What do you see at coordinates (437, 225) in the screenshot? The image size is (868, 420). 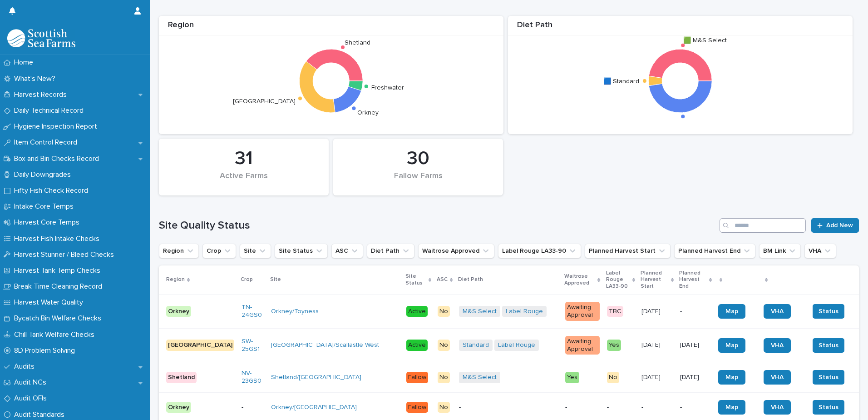 I see `h1: Site Quality Status` at bounding box center [437, 225].